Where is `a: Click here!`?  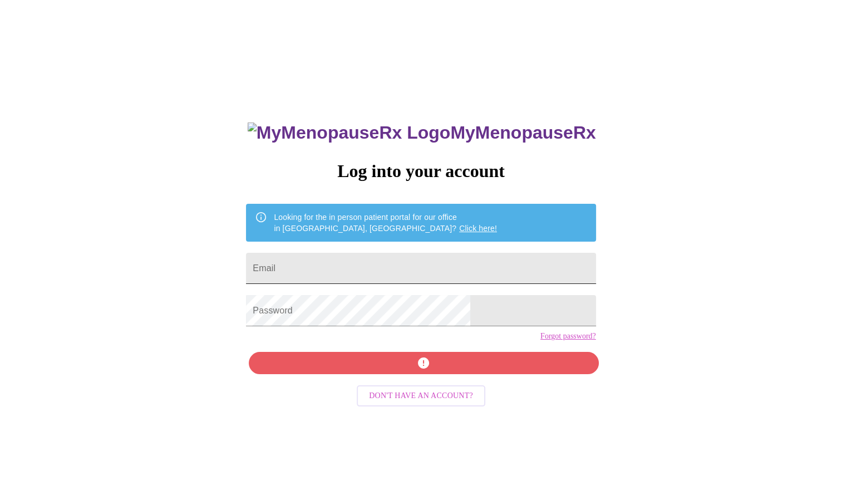 a: Click here! is located at coordinates (478, 228).